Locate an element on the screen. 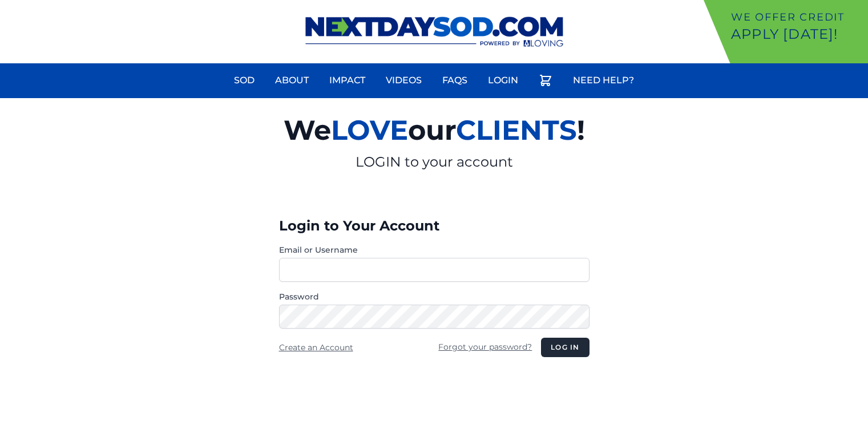  a: Login is located at coordinates (503, 80).